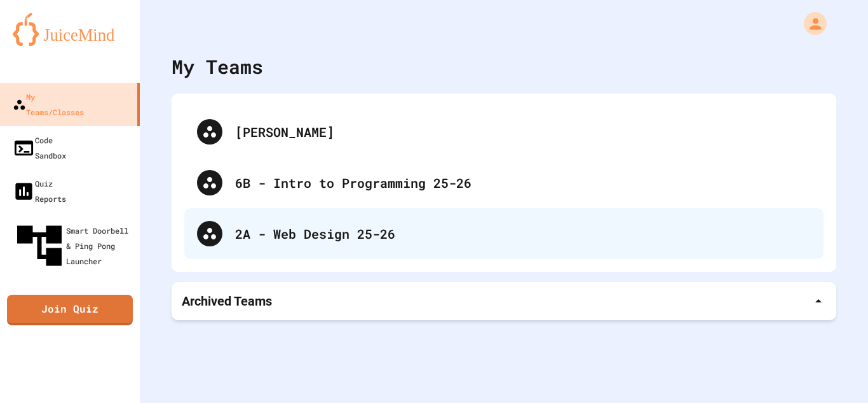 This screenshot has height=403, width=868. I want to click on p: Archived Teams, so click(227, 301).